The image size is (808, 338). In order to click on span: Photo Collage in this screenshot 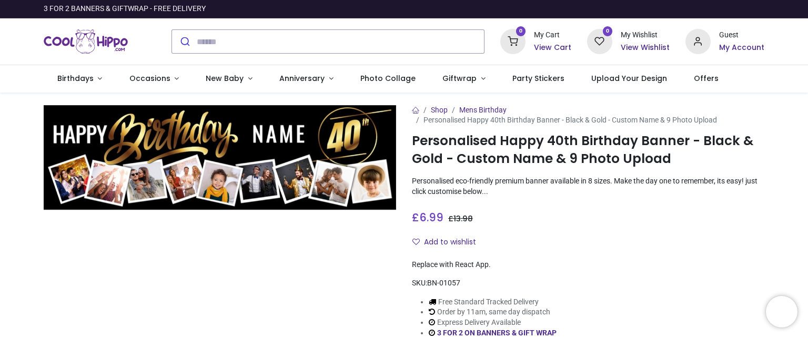, I will do `click(387, 78)`.